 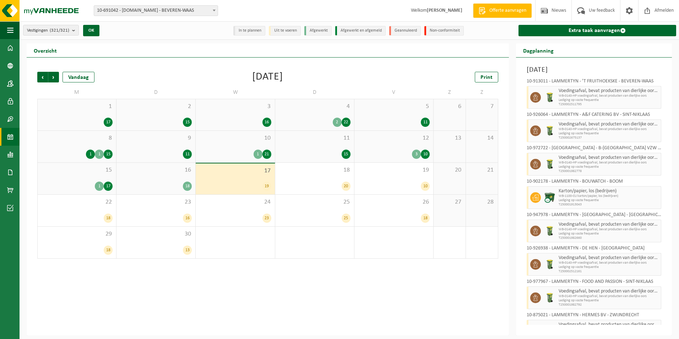 I want to click on td: Z, so click(x=482, y=92).